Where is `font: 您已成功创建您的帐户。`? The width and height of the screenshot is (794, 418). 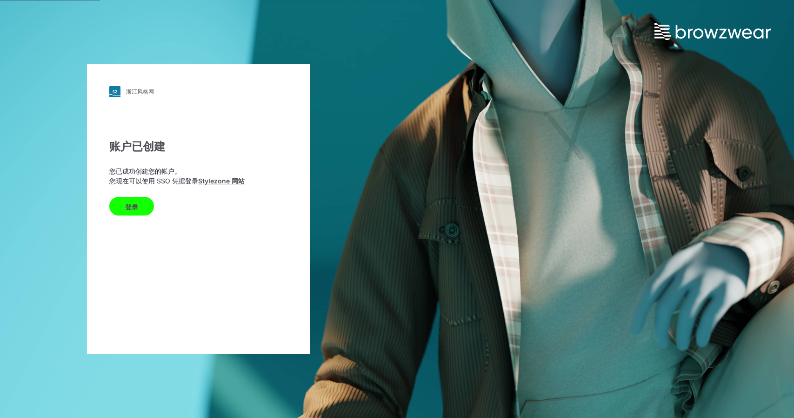
font: 您已成功创建您的帐户。 is located at coordinates (145, 171).